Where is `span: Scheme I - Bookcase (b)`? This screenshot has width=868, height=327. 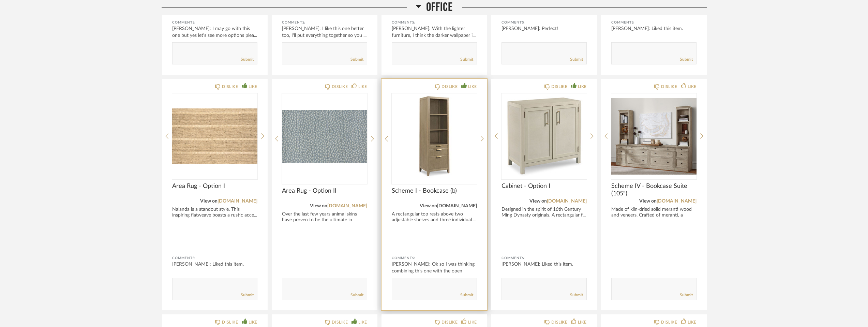
span: Scheme I - Bookcase (b) is located at coordinates (435, 191).